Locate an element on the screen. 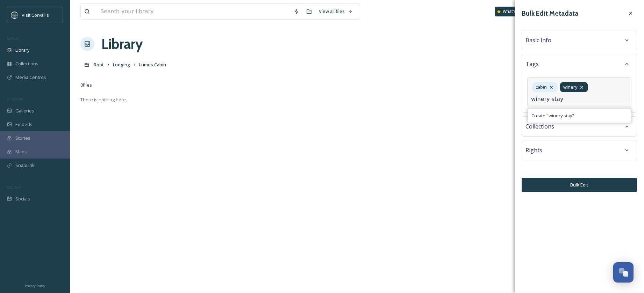 The image size is (644, 293). span: Media Centres is located at coordinates (31, 77).